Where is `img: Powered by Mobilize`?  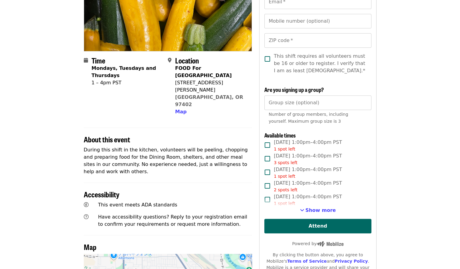 img: Powered by Mobilize is located at coordinates (330, 244).